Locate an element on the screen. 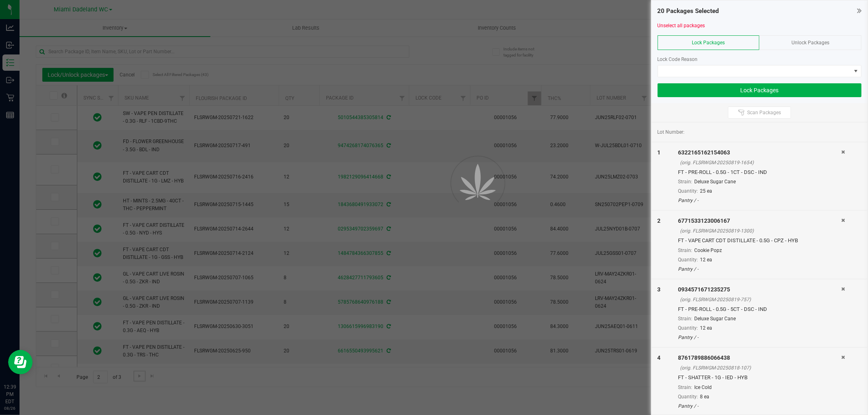  span: Cookie Popz is located at coordinates (708, 250).